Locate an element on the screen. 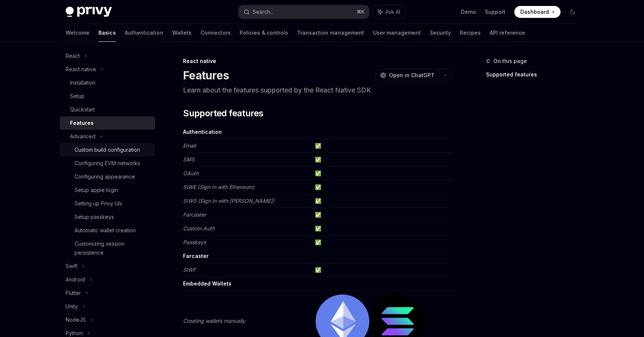 The height and width of the screenshot is (337, 644). a: Custom build configuration is located at coordinates (107, 150).